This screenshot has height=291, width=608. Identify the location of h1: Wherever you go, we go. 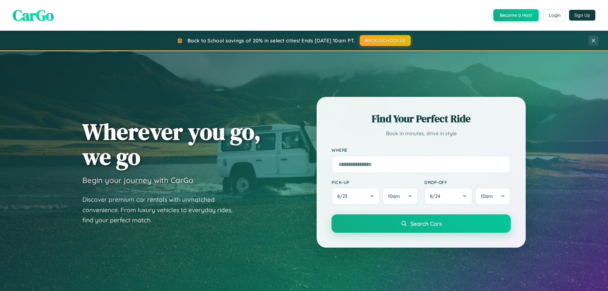
(172, 144).